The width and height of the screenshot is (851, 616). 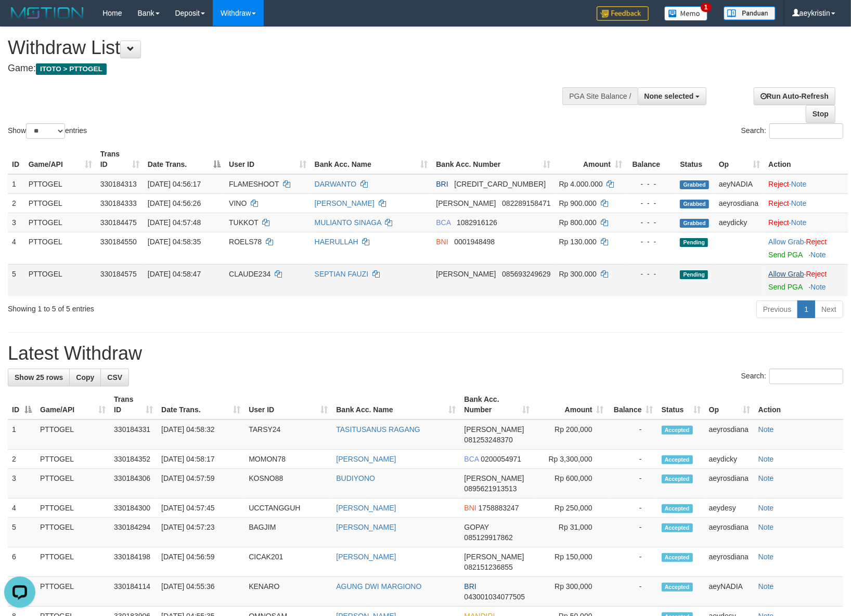 What do you see at coordinates (288, 459) in the screenshot?
I see `td: MOMON78` at bounding box center [288, 459].